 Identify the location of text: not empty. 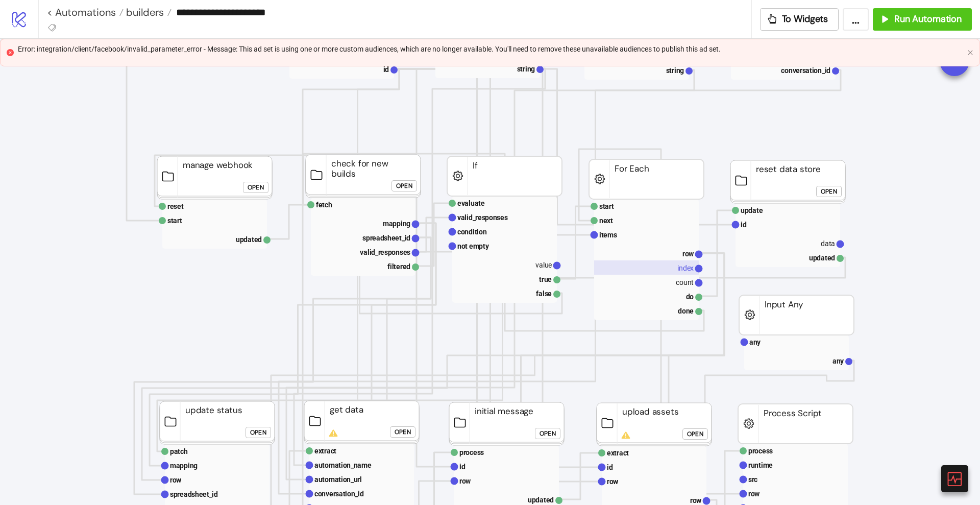
(473, 246).